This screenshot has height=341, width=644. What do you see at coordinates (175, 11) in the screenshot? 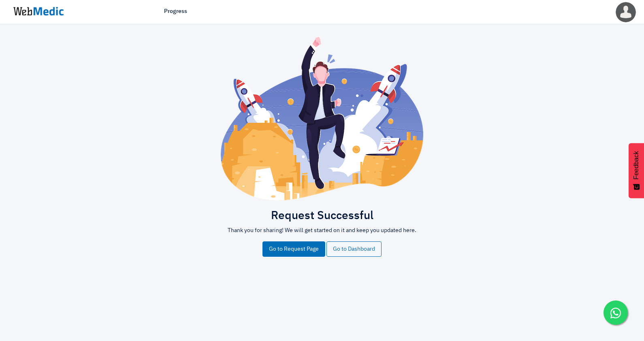
I see `a: Progress` at bounding box center [175, 11].